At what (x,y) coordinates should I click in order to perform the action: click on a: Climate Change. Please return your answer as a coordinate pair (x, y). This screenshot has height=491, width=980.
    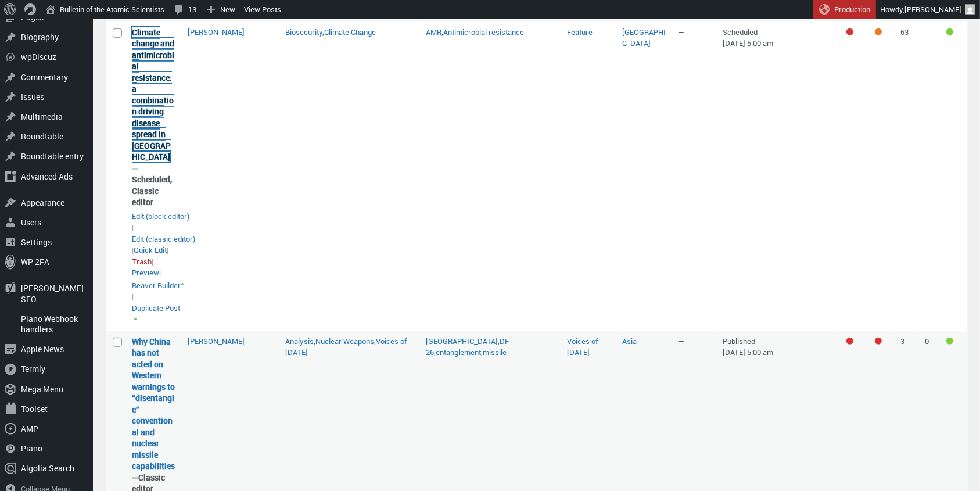
    Looking at the image, I should click on (349, 32).